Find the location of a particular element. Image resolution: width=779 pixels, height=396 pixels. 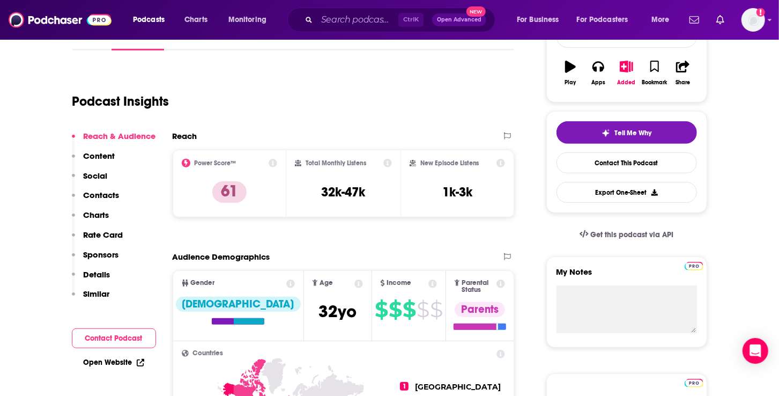

button: Details is located at coordinates (91, 279).